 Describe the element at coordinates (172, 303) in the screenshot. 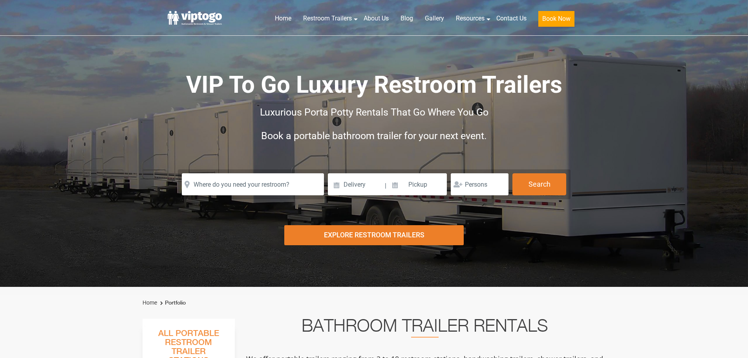

I see `li: Portfolio` at that location.